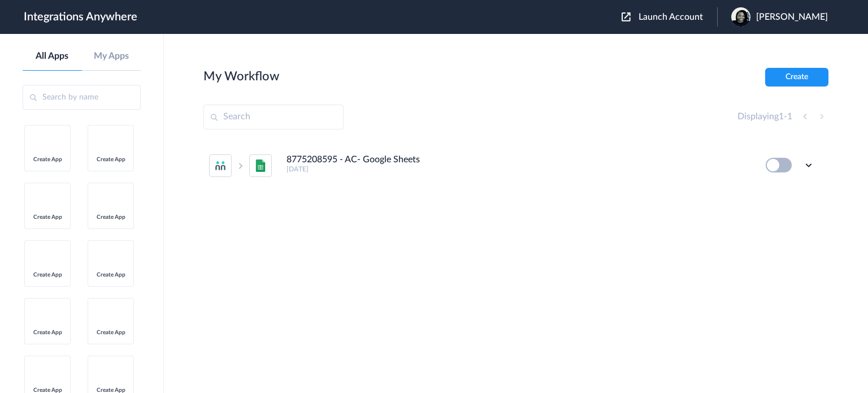 Image resolution: width=868 pixels, height=393 pixels. Describe the element at coordinates (112, 56) in the screenshot. I see `a: My Apps` at that location.